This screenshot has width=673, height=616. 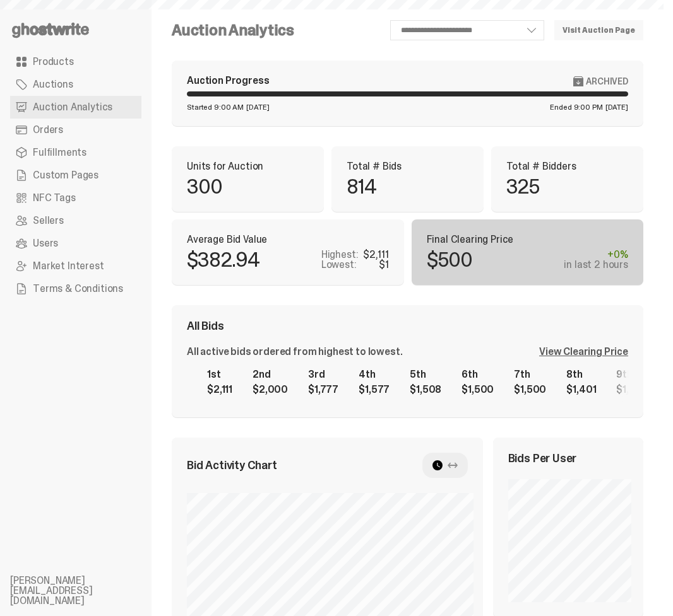 I want to click on div: 2nd, so click(x=270, y=375).